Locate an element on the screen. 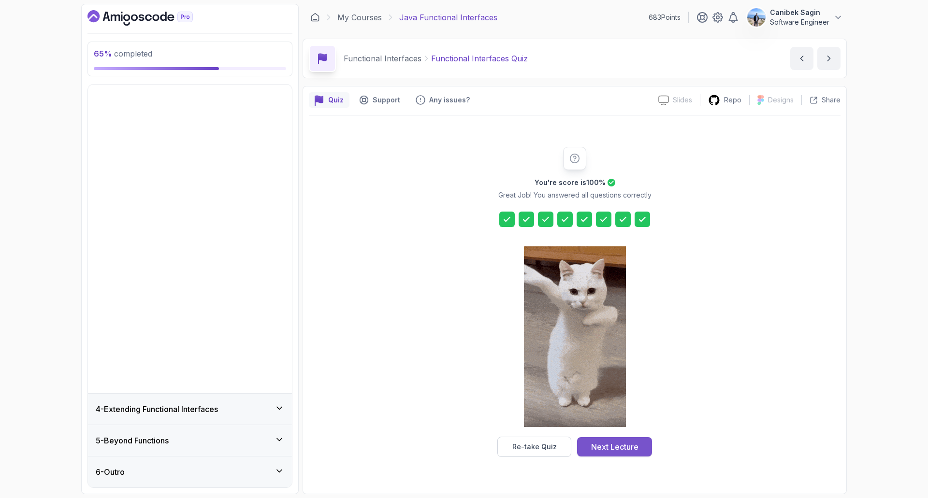 Image resolution: width=928 pixels, height=498 pixels. p: 683 Points is located at coordinates (664, 17).